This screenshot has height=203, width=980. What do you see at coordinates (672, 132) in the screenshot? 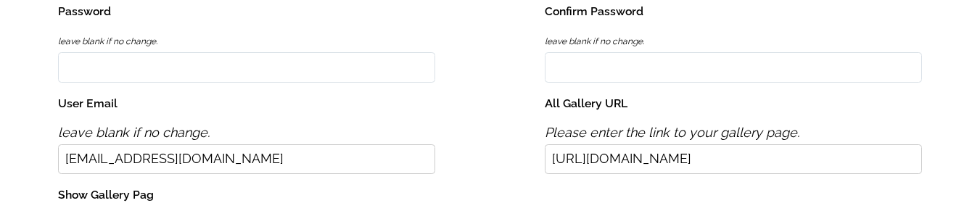
I see `span: Please enter the link to your gallery page.` at bounding box center [672, 132].